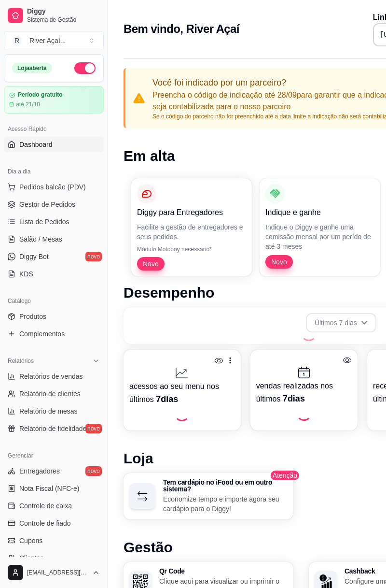 This screenshot has height=588, width=386. Describe the element at coordinates (226, 504) in the screenshot. I see `p: Economize tempo e importe agora seu cardápio para o Diggy!` at that location.